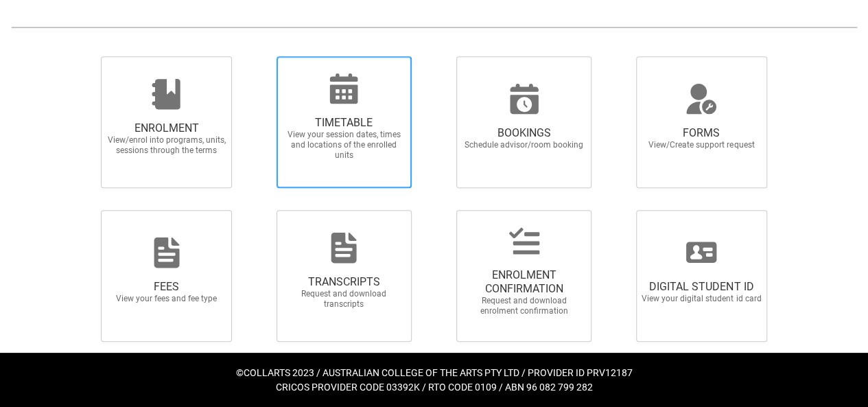  What do you see at coordinates (525, 282) in the screenshot?
I see `span: ENROLMENT CONFIRMATION` at bounding box center [525, 282].